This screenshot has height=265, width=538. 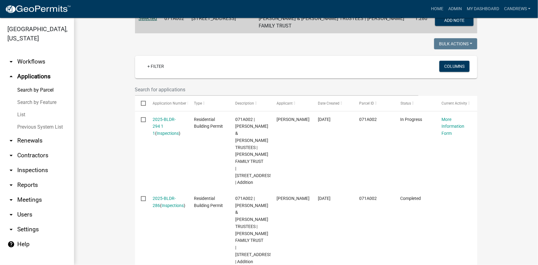 What do you see at coordinates (374, 103) in the screenshot?
I see `datatable-header-cell: Parcel ID` at bounding box center [374, 103].